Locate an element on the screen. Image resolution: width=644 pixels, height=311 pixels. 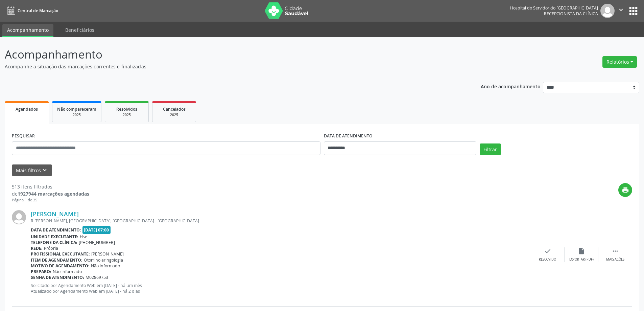
span: Agendados is located at coordinates (27, 109).